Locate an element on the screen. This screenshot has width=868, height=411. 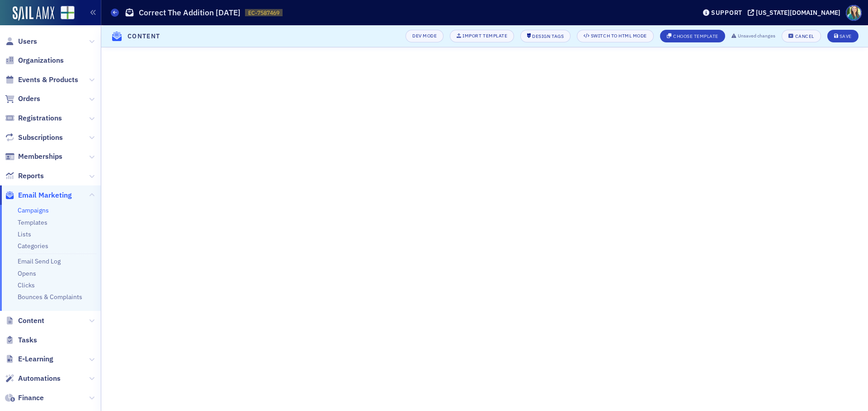
div: Save is located at coordinates (845, 36).